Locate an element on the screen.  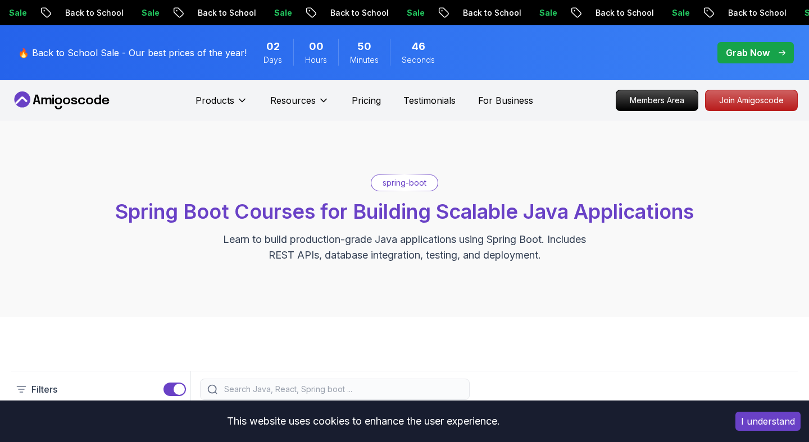
input: Search Java, React, Spring boot ... is located at coordinates (342, 390).